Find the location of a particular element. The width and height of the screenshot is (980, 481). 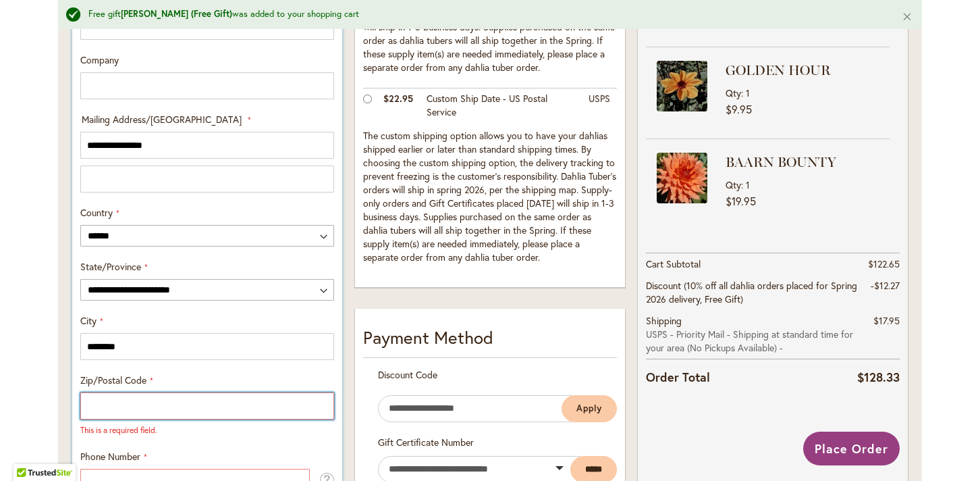

span: $9.95 is located at coordinates (738, 109).